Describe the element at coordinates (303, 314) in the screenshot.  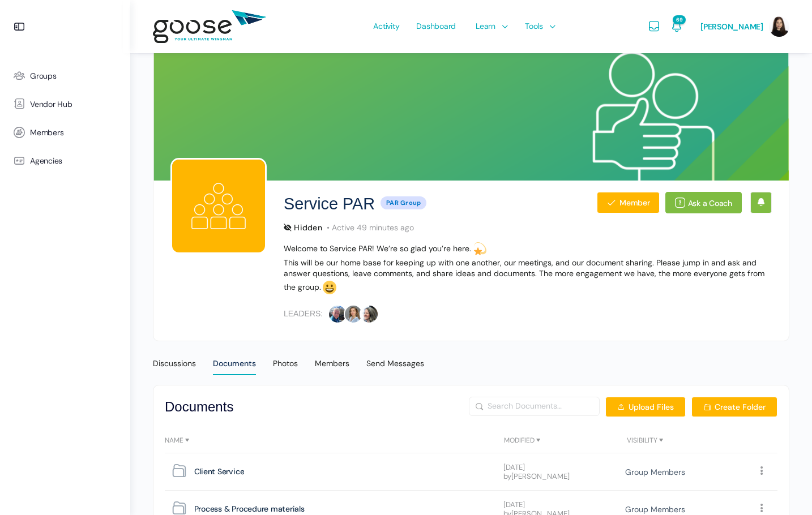
I see `h4: Leaders:` at that location.